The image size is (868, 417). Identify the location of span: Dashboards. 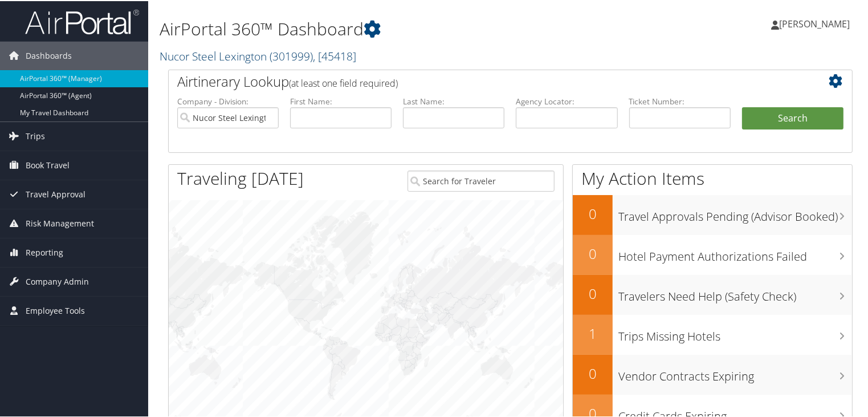
(49, 54).